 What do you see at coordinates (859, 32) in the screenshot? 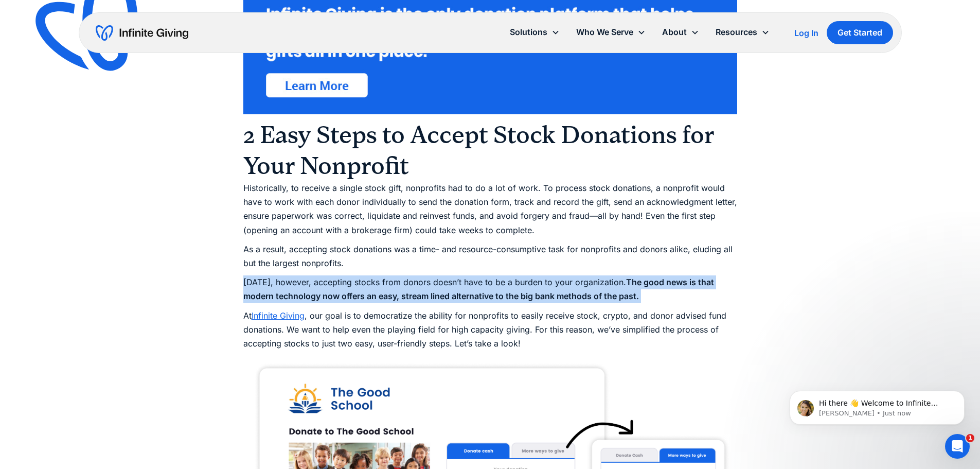
I see `a: Get Started` at bounding box center [859, 32].